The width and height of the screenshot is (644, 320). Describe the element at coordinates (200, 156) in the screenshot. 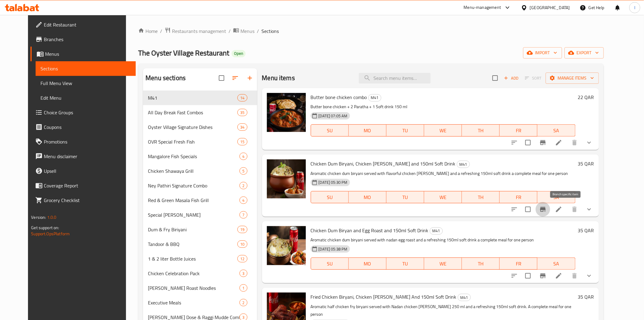

I see `div: Mangalore Fish Specials4` at that location.